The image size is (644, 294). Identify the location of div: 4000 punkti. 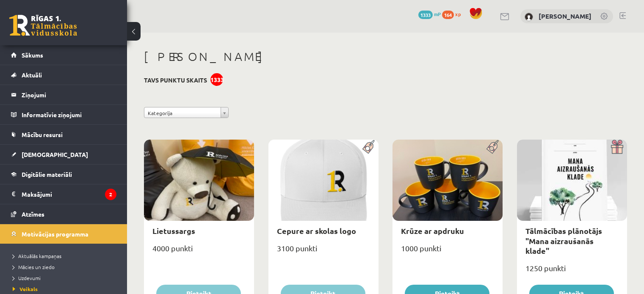
(199, 252).